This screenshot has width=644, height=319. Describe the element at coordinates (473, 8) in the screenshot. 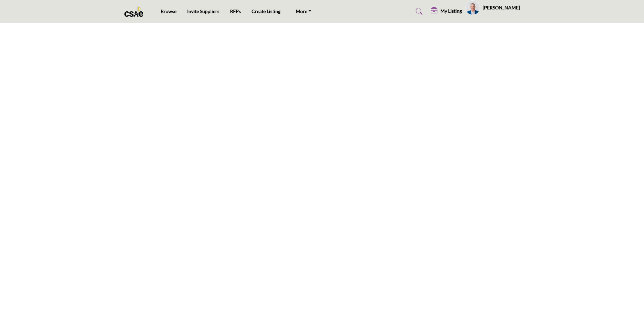

I see `button: Show hide supplier dropdown` at that location.